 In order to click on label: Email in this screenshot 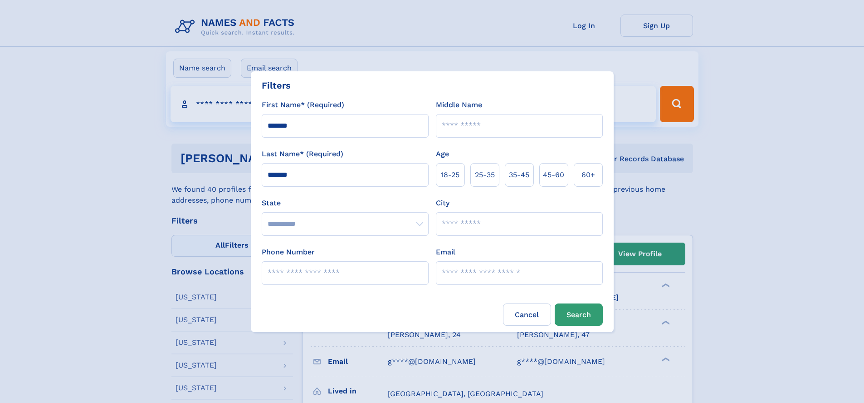, I will do `click(446, 252)`.